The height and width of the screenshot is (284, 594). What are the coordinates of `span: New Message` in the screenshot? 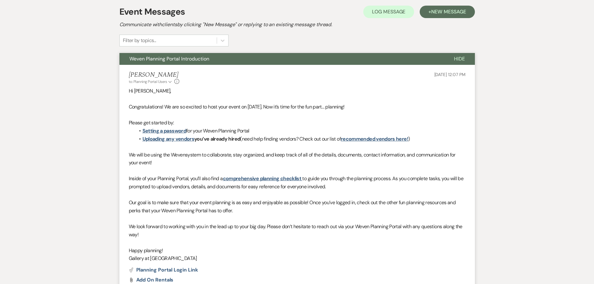 It's located at (448, 12).